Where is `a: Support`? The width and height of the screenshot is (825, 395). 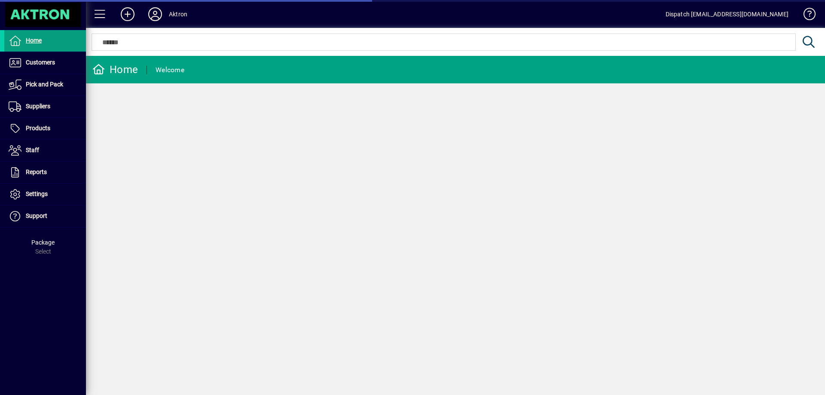 a: Support is located at coordinates (45, 216).